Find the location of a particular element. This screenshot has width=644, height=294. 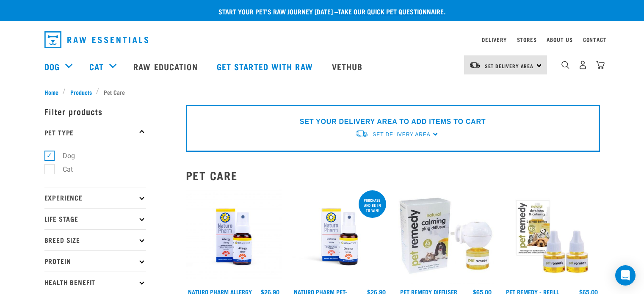

a: Cat is located at coordinates (96, 66).